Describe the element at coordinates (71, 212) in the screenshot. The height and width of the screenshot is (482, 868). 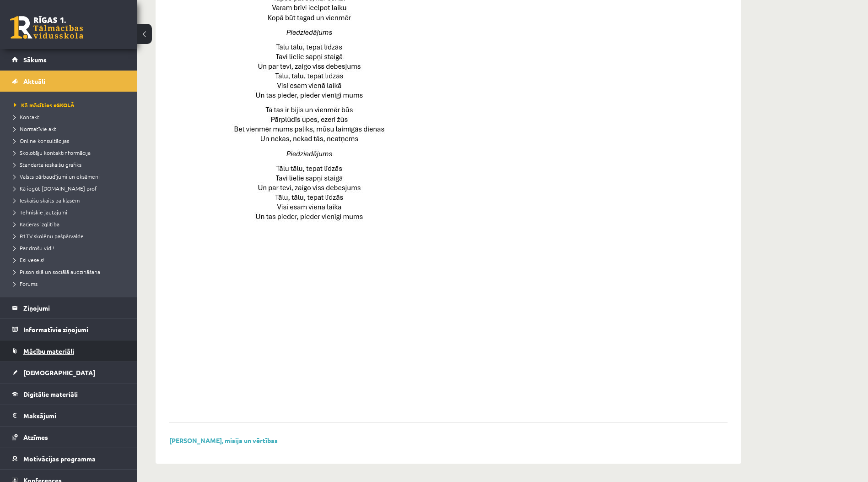
I see `a: Tehniskie jautājumi` at that location.